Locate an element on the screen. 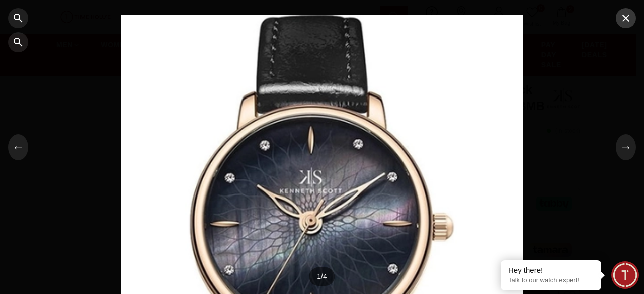  div: Hey there! is located at coordinates (551, 270).